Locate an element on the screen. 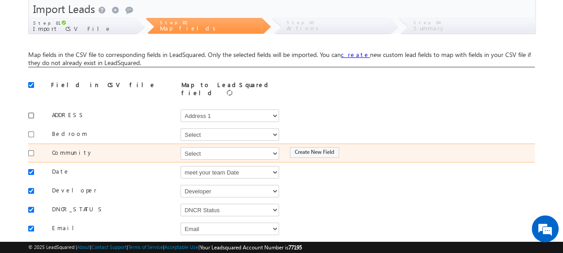 The height and width of the screenshot is (253, 563). em: Start Chat is located at coordinates (142, 199).